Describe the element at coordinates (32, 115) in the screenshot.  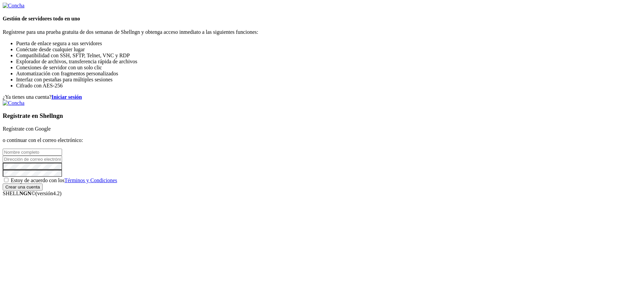
I see `font: Regístrate en Shellngn` at that location.